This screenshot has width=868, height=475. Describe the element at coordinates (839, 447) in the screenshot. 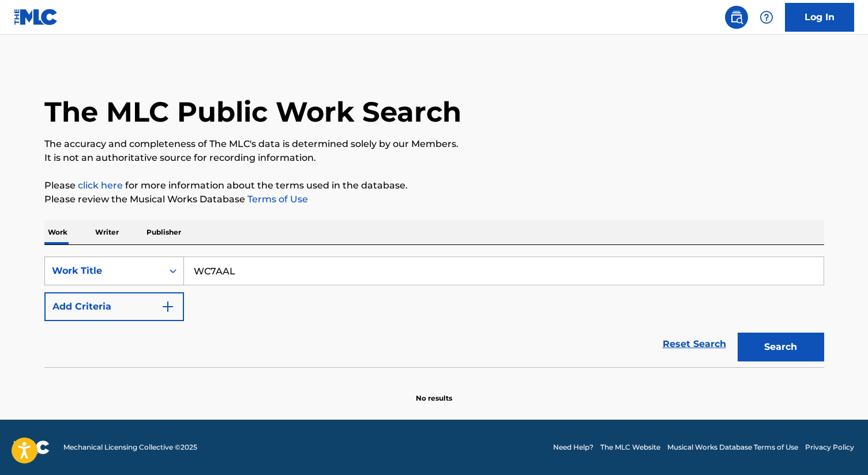

I see `div: Chat Widget` at that location.